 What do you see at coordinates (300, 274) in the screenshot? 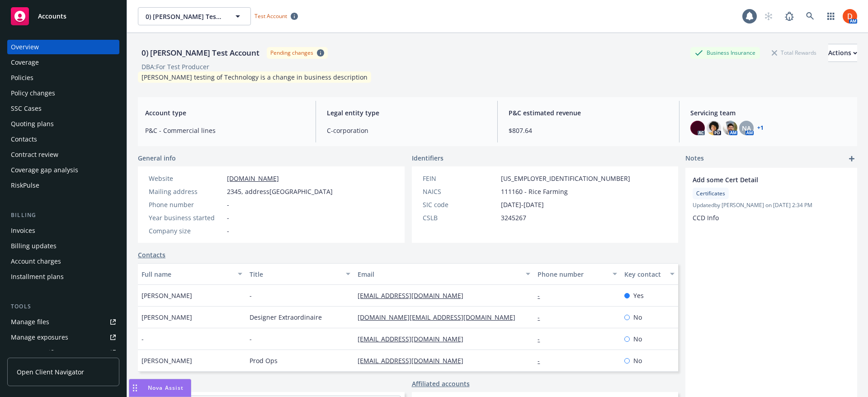
I see `button: Title` at bounding box center [300, 274].